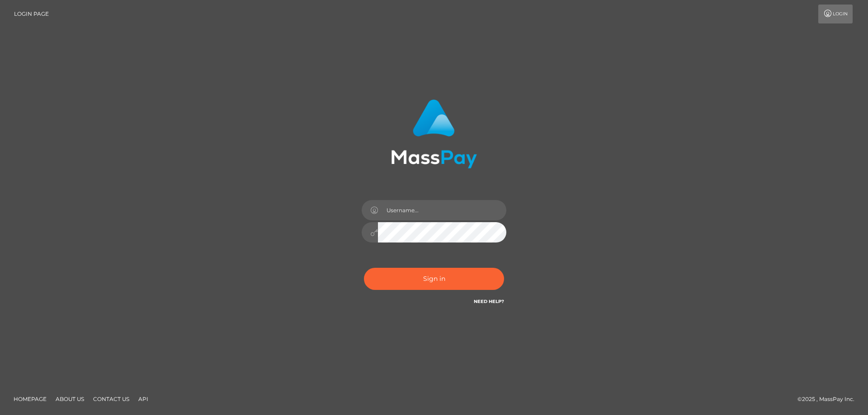 The image size is (868, 415). What do you see at coordinates (30, 400) in the screenshot?
I see `a: Homepage` at bounding box center [30, 400].